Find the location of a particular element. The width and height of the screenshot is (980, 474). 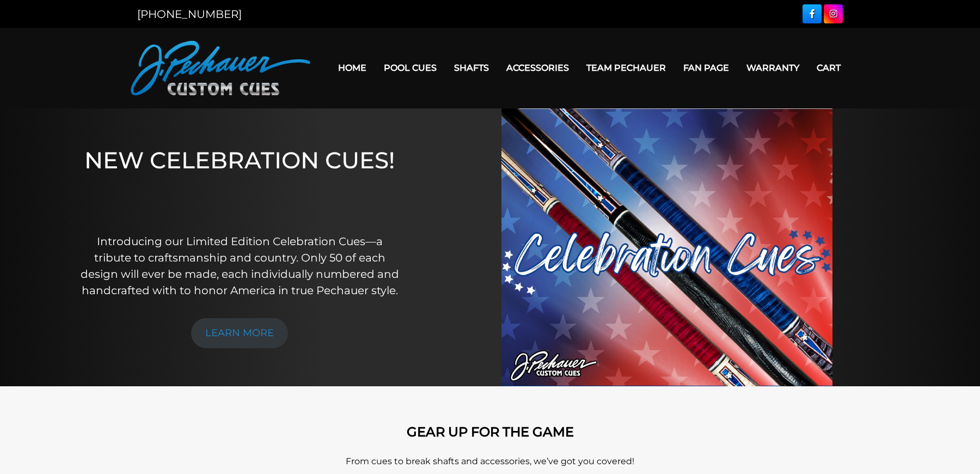

a: Pool Cues is located at coordinates (410, 67).